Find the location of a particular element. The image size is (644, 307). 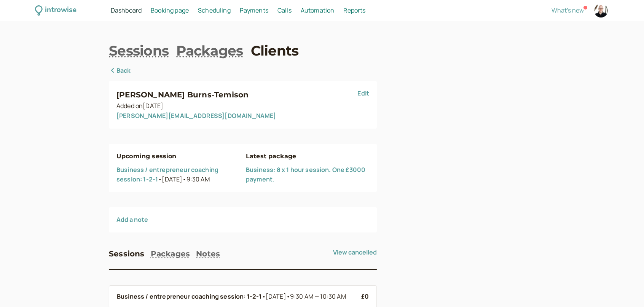

a: Clients is located at coordinates (275, 50).